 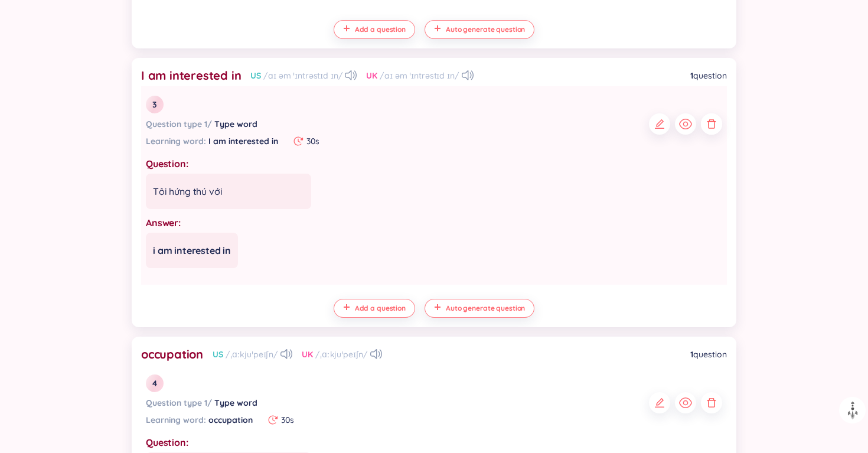 I want to click on div: occupation, so click(x=172, y=355).